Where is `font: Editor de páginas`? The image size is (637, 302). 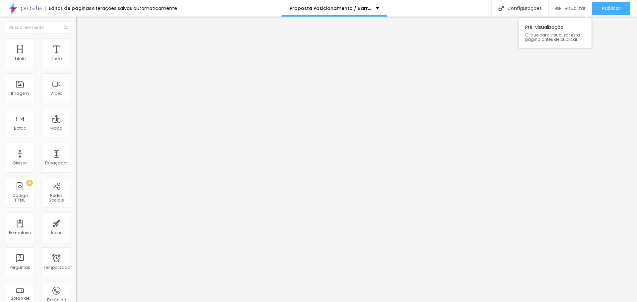
font: Editor de páginas is located at coordinates (70, 8).